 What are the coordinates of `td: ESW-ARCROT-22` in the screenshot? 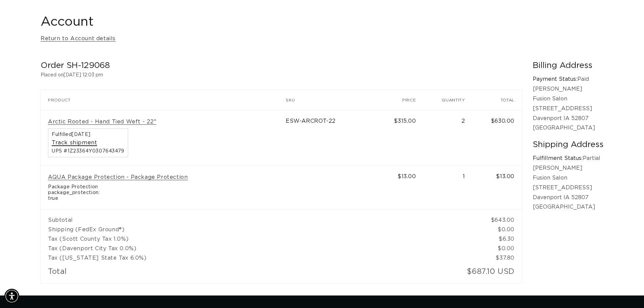 It's located at (331, 138).